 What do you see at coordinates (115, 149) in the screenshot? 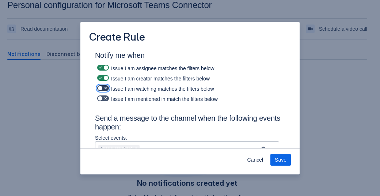
I see `div: Issue created` at bounding box center [115, 149].